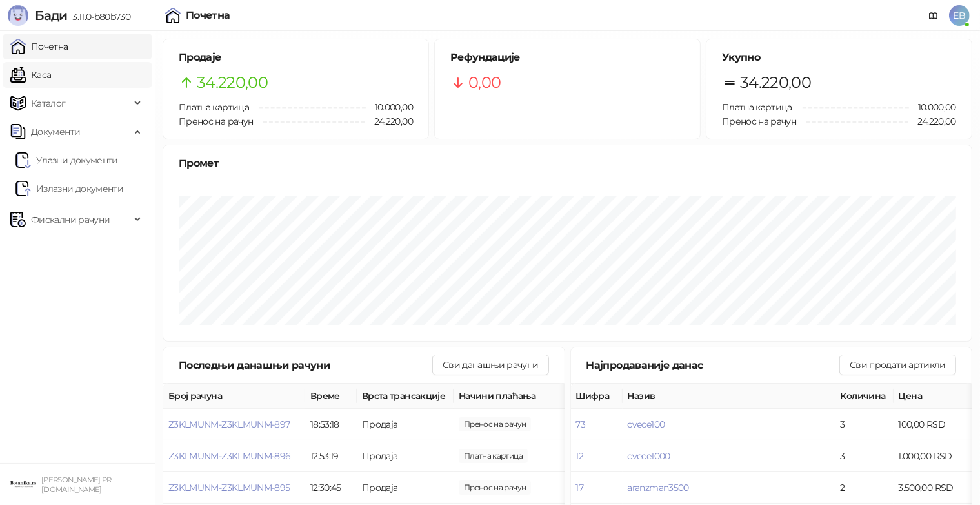 The width and height of the screenshot is (980, 505). Describe the element at coordinates (839, 57) in the screenshot. I see `h5: Укупно` at that location.